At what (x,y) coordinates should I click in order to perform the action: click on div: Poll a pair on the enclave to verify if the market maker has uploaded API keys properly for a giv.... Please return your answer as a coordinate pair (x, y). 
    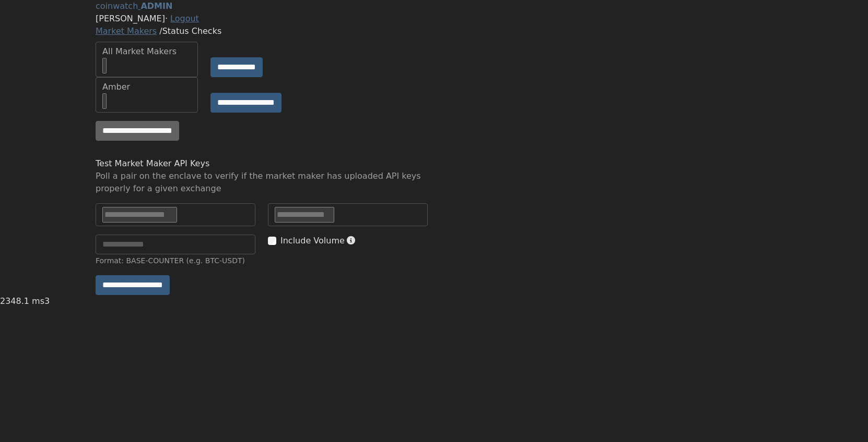
    Looking at the image, I should click on (262, 182).